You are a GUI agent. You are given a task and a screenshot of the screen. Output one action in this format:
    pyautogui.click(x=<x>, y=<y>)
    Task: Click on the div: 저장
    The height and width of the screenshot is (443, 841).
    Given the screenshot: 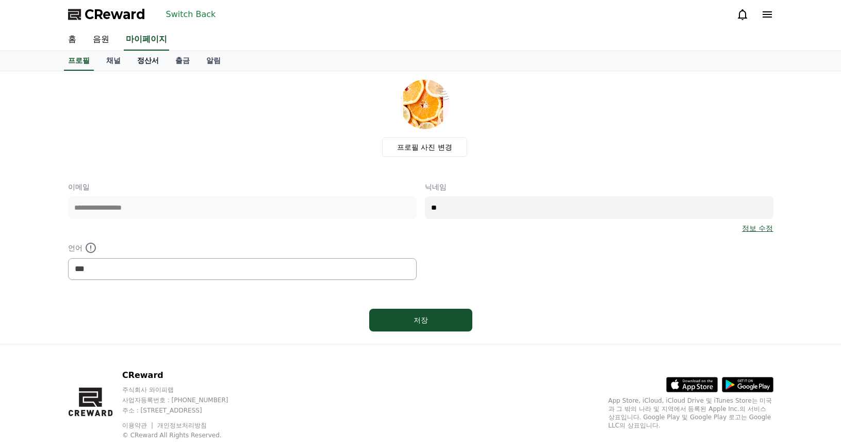 What is the action you would take?
    pyautogui.click(x=421, y=320)
    